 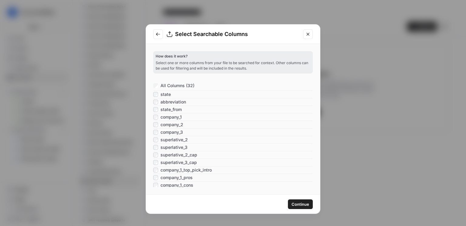 I want to click on input: company_1_pros, so click(x=156, y=178).